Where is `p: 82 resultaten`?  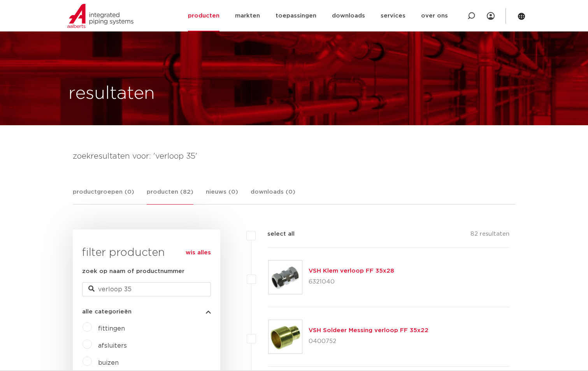
p: 82 resultaten is located at coordinates (490, 235).